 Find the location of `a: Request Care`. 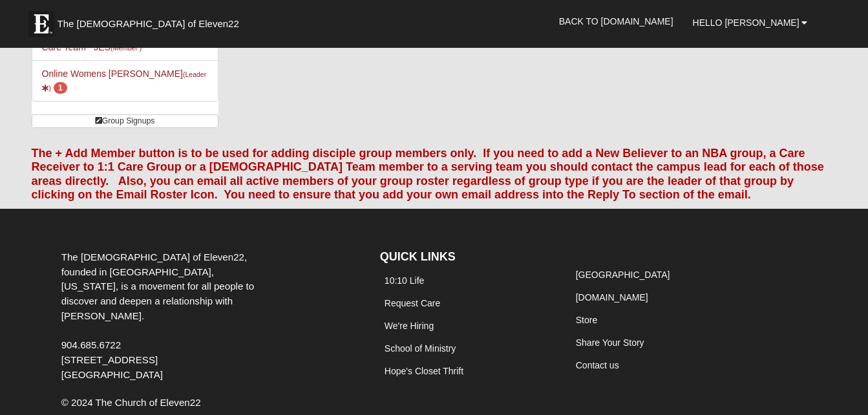

a: Request Care is located at coordinates (412, 303).